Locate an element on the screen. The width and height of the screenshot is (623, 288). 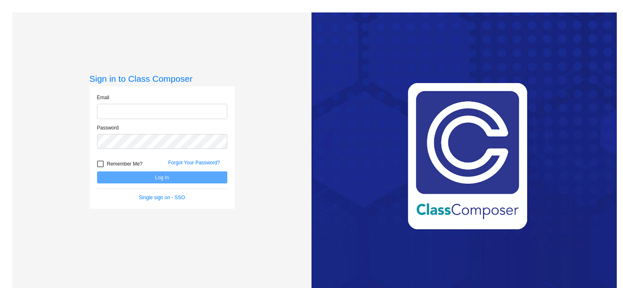
label: Password is located at coordinates (108, 128).